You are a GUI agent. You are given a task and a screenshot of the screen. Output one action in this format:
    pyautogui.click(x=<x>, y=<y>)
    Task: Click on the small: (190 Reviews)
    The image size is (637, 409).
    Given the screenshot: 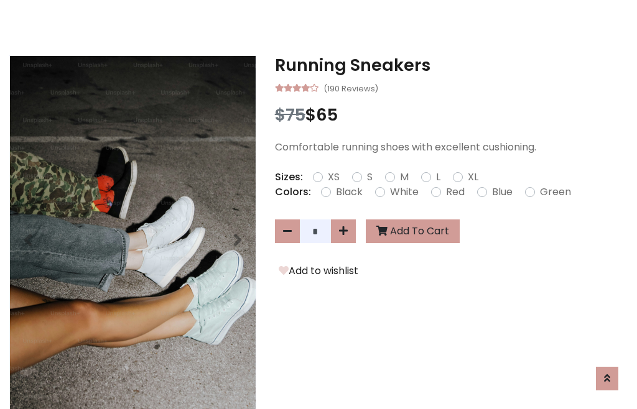 What is the action you would take?
    pyautogui.click(x=351, y=88)
    